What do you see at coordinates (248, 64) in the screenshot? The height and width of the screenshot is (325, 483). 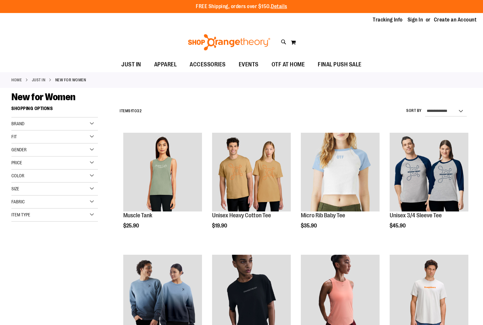 I see `span: EVENTS` at bounding box center [248, 64].